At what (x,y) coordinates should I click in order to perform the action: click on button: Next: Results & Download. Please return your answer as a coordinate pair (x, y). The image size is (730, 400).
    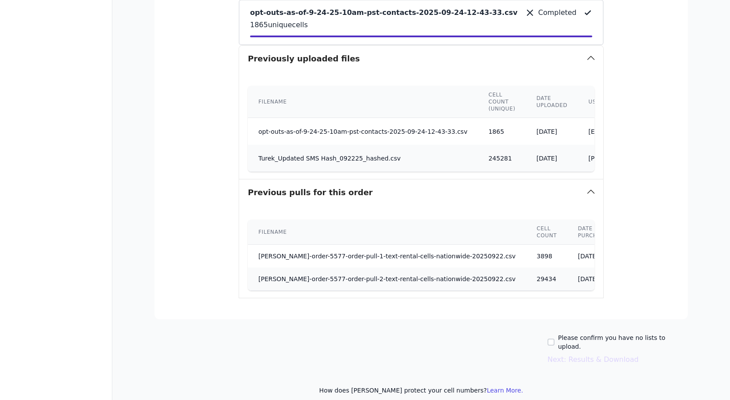
    Looking at the image, I should click on (593, 360).